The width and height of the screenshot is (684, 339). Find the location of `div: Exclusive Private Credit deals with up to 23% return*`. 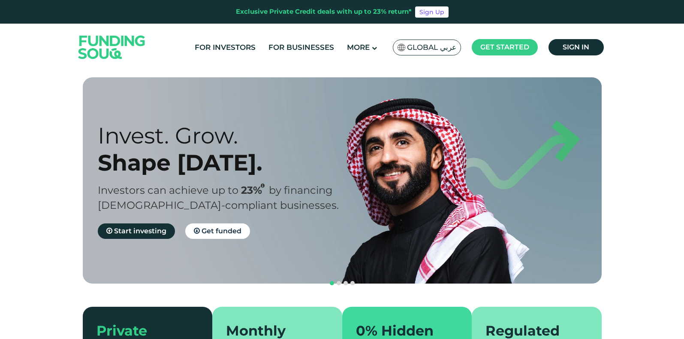

div: Exclusive Private Credit deals with up to 23% return* is located at coordinates (324, 12).